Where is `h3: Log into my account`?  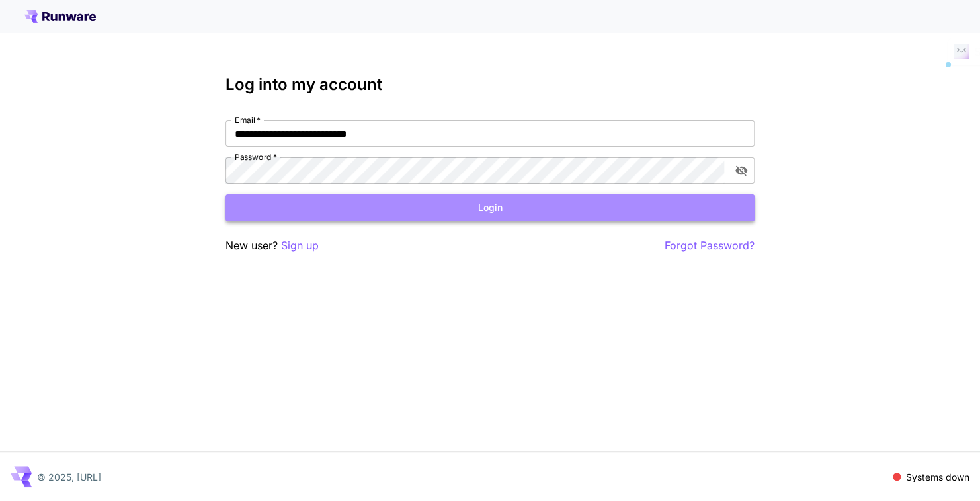
h3: Log into my account is located at coordinates (490, 84).